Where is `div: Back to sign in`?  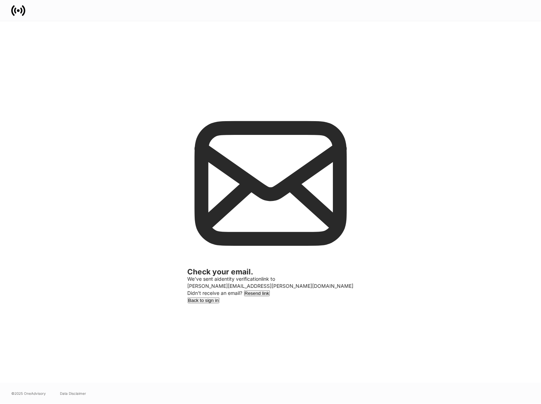
div: Back to sign in is located at coordinates (204, 300).